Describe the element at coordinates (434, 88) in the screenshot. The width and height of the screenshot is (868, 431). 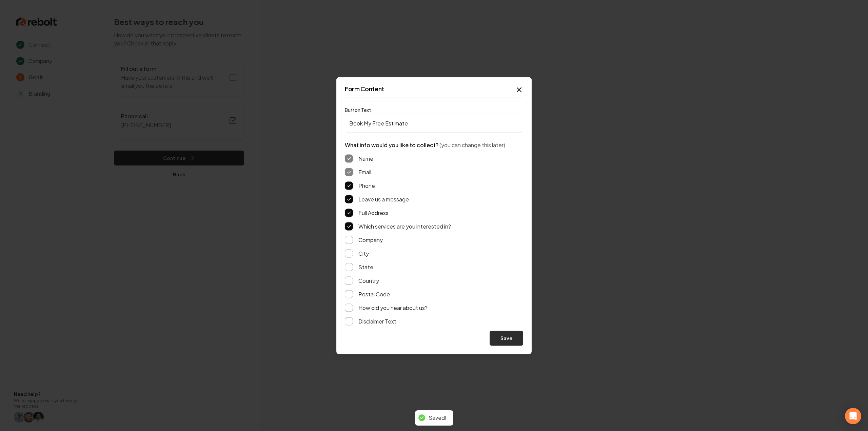
I see `h2: Form Content` at that location.